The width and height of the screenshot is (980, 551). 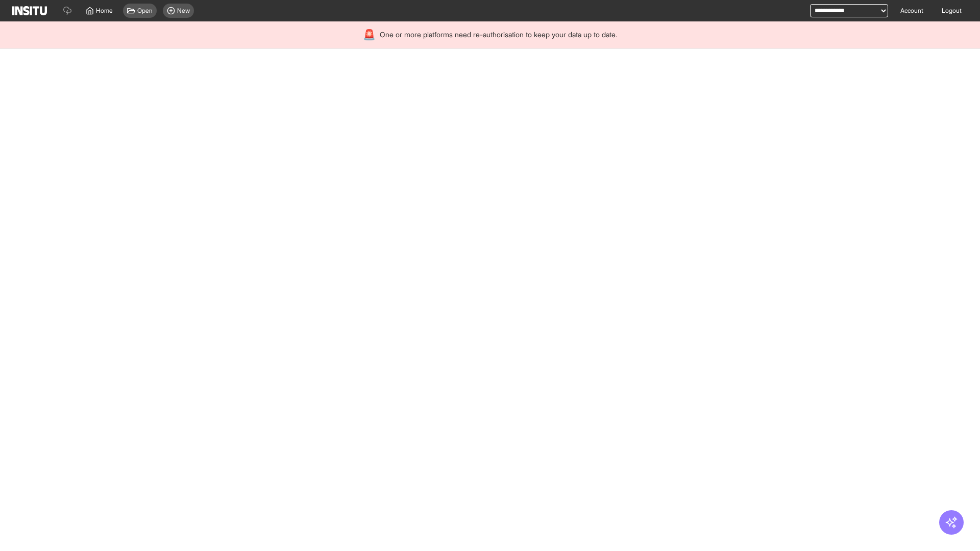 I want to click on span: Home, so click(x=104, y=11).